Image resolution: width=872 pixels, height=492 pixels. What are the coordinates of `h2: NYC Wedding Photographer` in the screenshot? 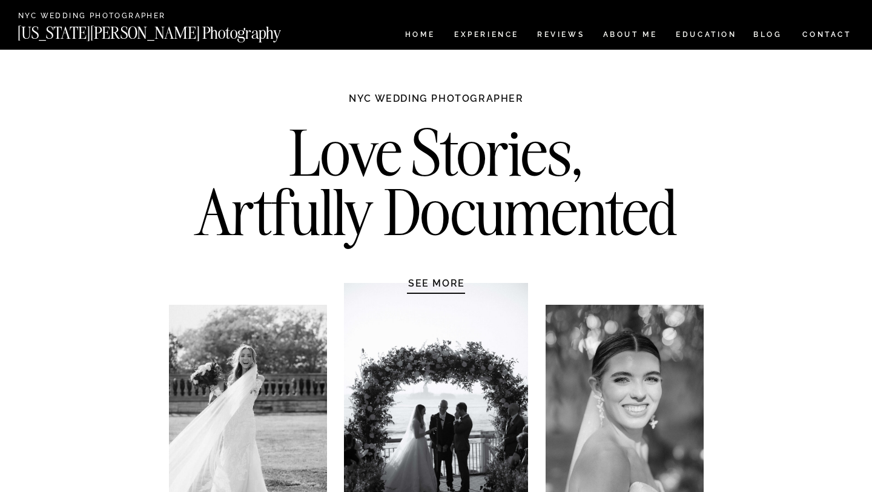 It's located at (109, 16).